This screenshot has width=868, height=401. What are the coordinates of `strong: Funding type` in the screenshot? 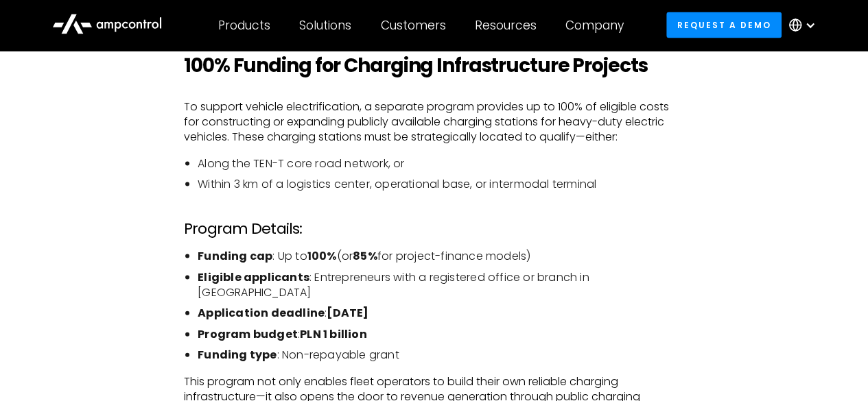 It's located at (237, 355).